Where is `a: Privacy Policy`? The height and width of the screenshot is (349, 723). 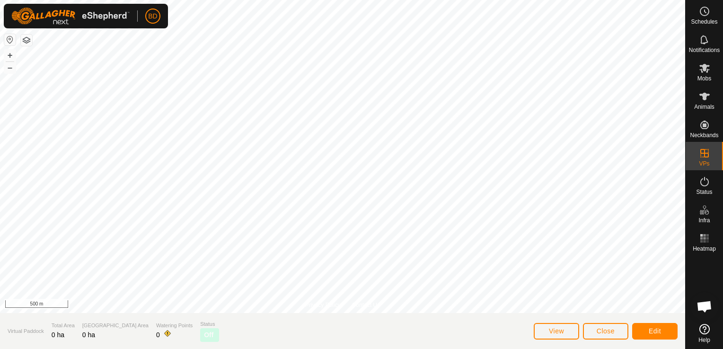
a: Privacy Policy is located at coordinates (323, 305).